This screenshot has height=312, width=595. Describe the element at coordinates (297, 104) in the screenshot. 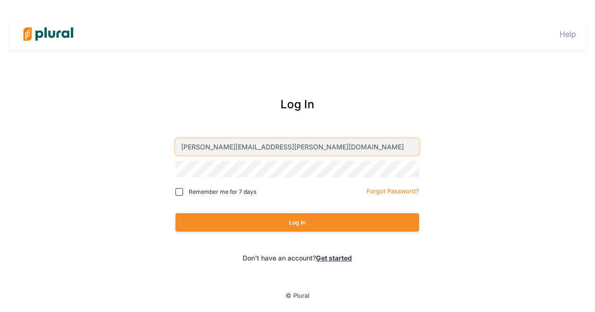

I see `div: Log In` at that location.